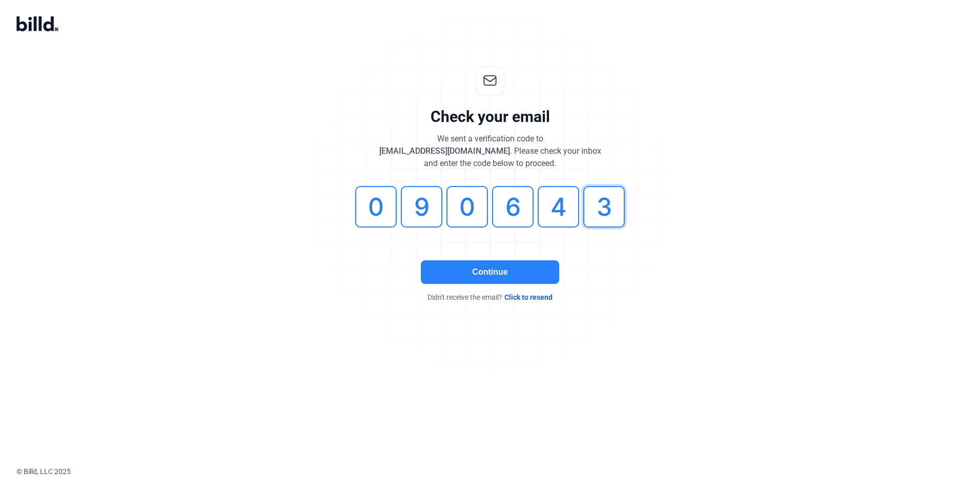 The image size is (980, 493). What do you see at coordinates (490, 272) in the screenshot?
I see `button: Continue` at bounding box center [490, 272].